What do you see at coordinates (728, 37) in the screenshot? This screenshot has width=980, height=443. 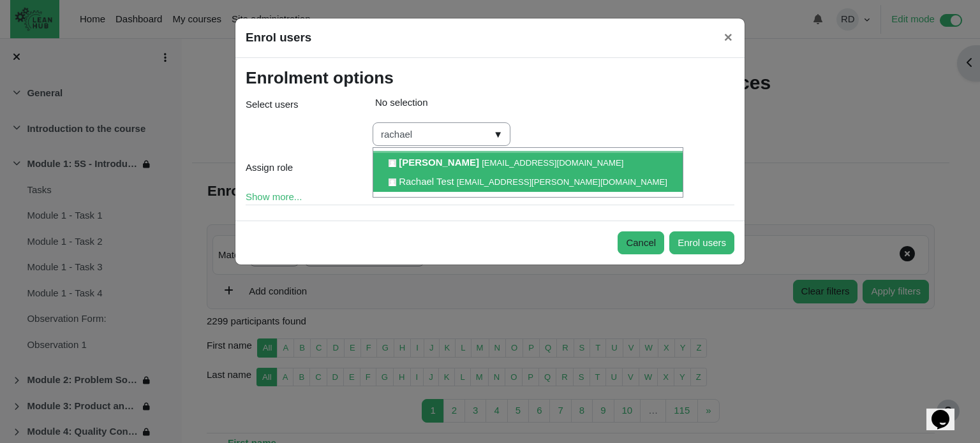 I see `button: Close` at bounding box center [728, 37].